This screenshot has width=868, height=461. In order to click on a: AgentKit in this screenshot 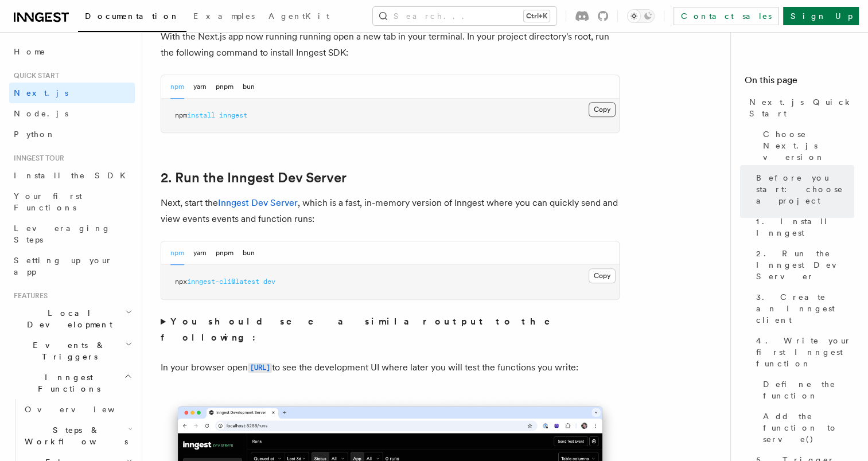, I will do `click(299, 17)`.